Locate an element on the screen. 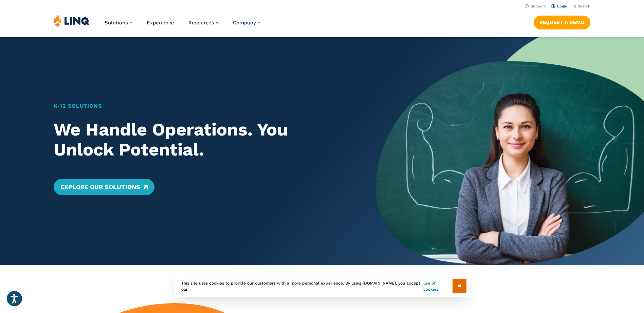  a: Experience is located at coordinates (160, 23).